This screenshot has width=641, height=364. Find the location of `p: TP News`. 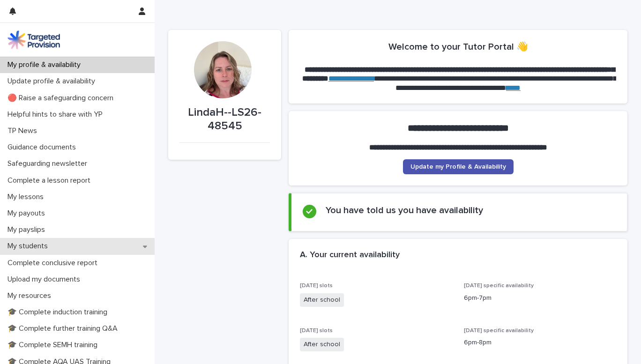

p: TP News is located at coordinates (24, 131).